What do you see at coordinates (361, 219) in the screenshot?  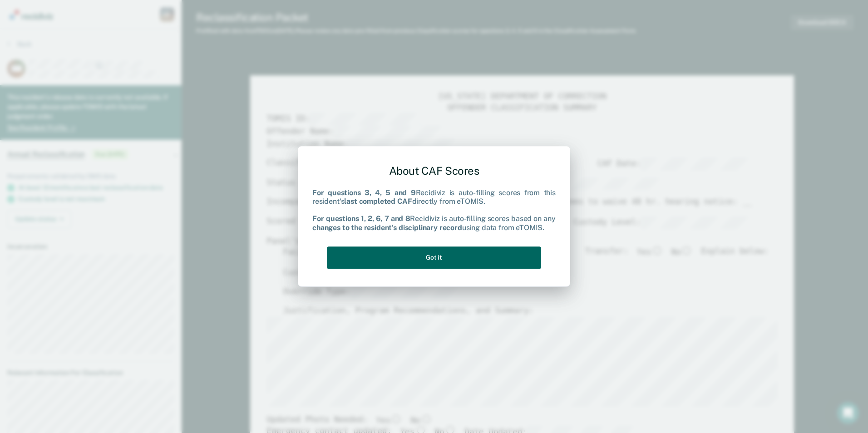 I see `b: For questions 1, 2, 6, 7 and 8` at bounding box center [361, 219].